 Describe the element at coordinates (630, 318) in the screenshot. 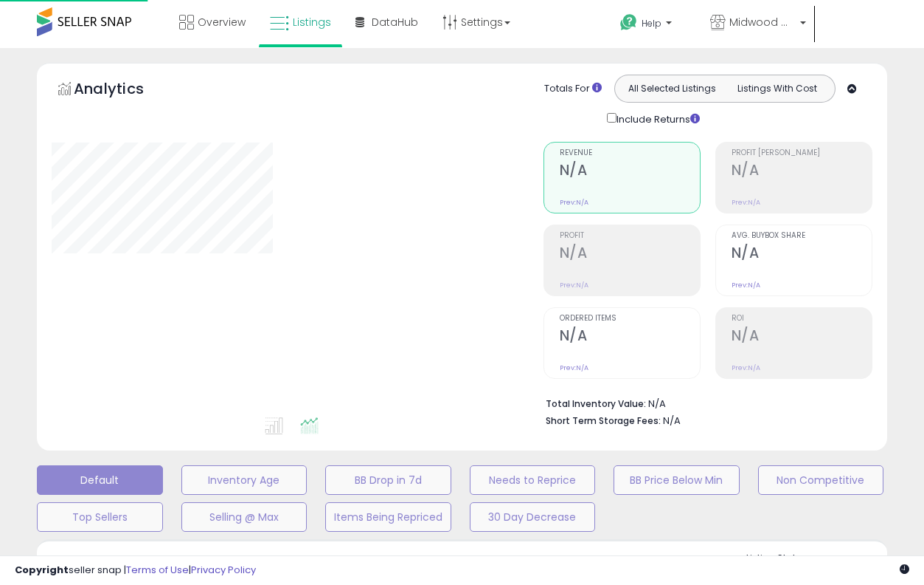

I see `span: Ordered Items` at that location.